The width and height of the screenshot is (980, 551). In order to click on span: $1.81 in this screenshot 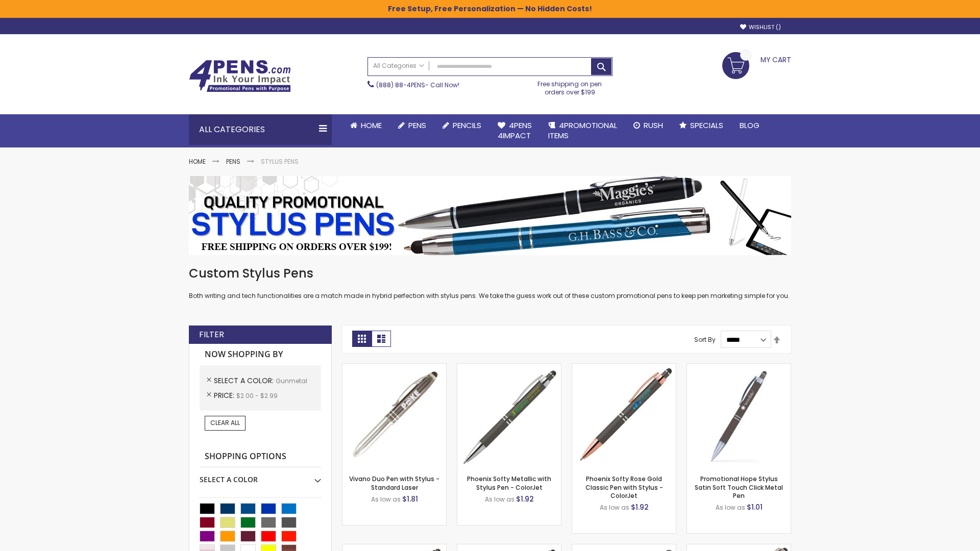, I will do `click(410, 499)`.